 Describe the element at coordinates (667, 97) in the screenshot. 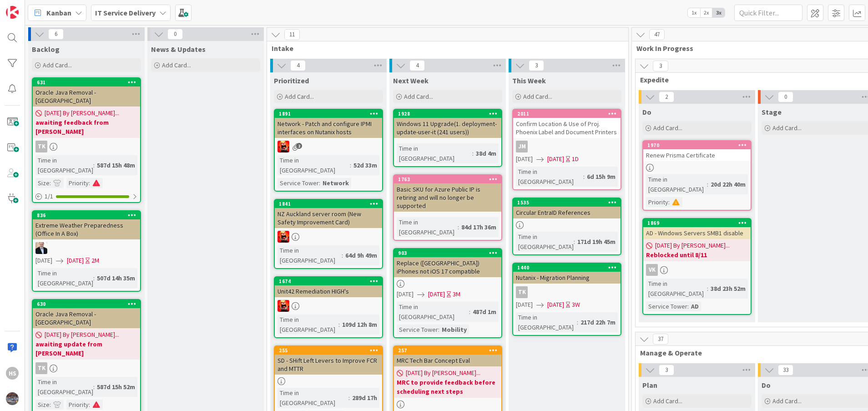

I see `span: 2` at that location.